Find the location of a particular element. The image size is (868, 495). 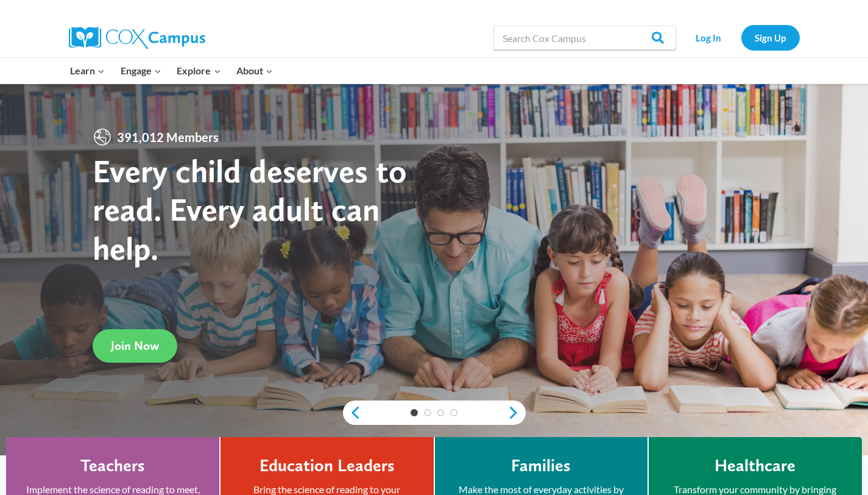

h4: Families is located at coordinates (541, 466).